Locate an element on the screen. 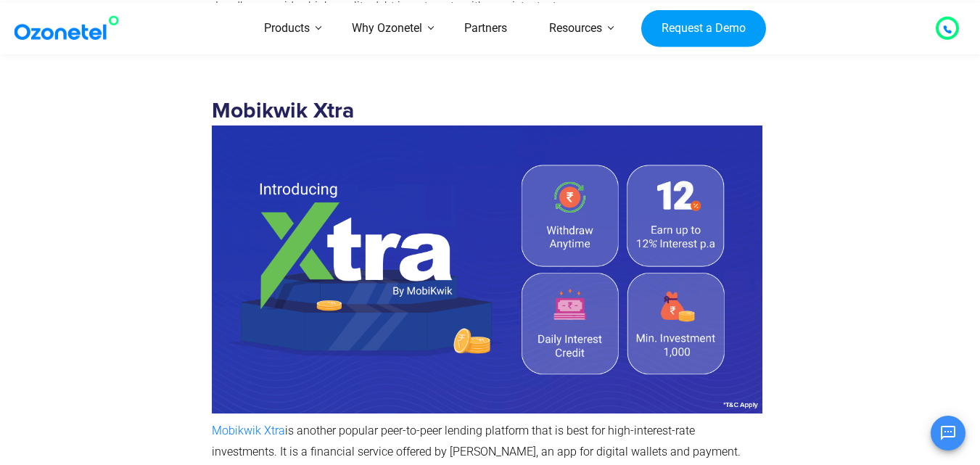  a: Resources is located at coordinates (575, 28).